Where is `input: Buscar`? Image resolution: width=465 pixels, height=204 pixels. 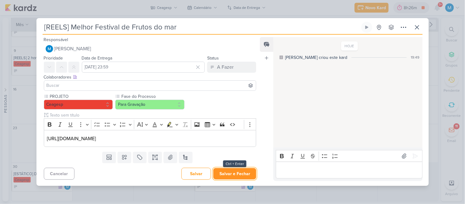 input: Buscar is located at coordinates (150, 86).